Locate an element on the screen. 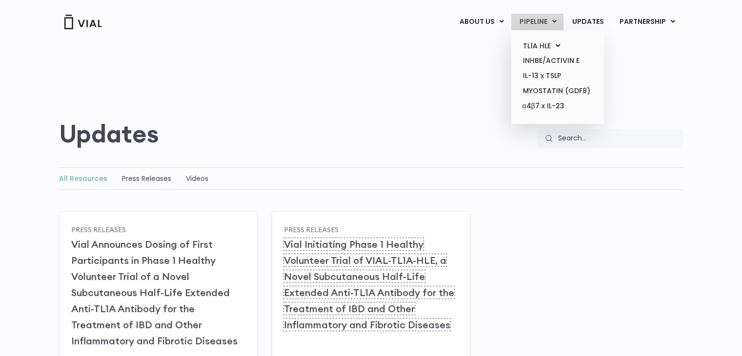  a: Vial Announces Dosing of First Participants in Phase 1 Healthy Volunteer Trial of a Novel Subcuta... is located at coordinates (154, 292).